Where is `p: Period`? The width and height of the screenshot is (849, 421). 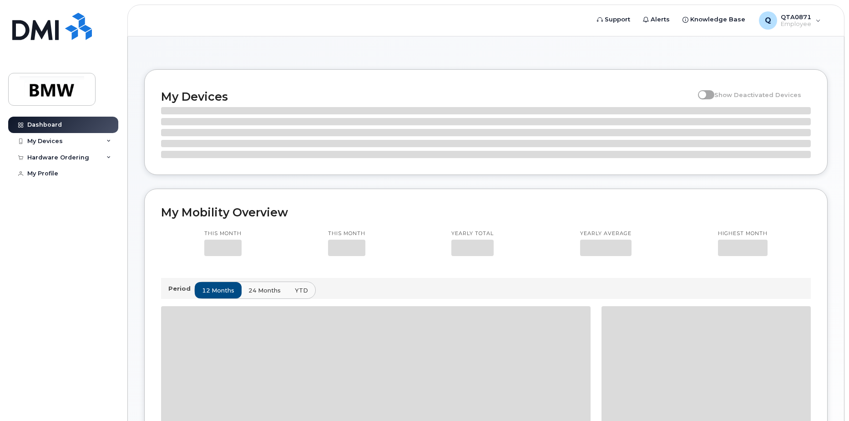 p: Period is located at coordinates (181, 288).